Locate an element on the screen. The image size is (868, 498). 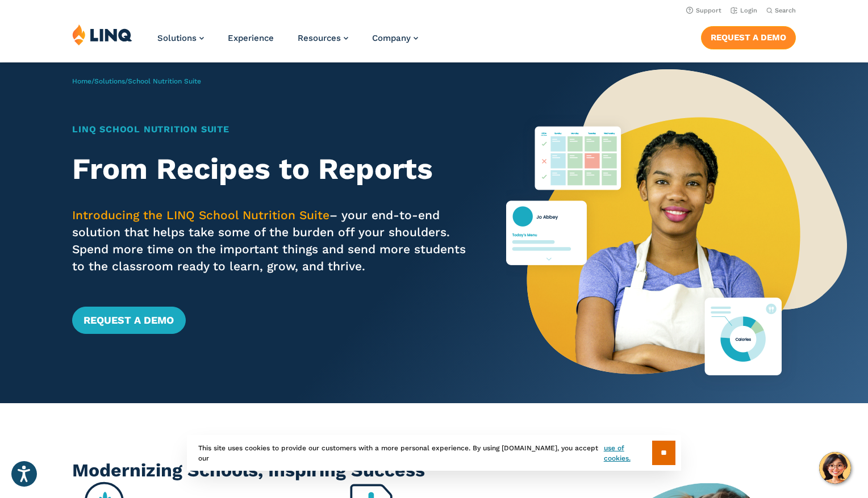
img: Nutrition Suite Launch is located at coordinates (676, 233).